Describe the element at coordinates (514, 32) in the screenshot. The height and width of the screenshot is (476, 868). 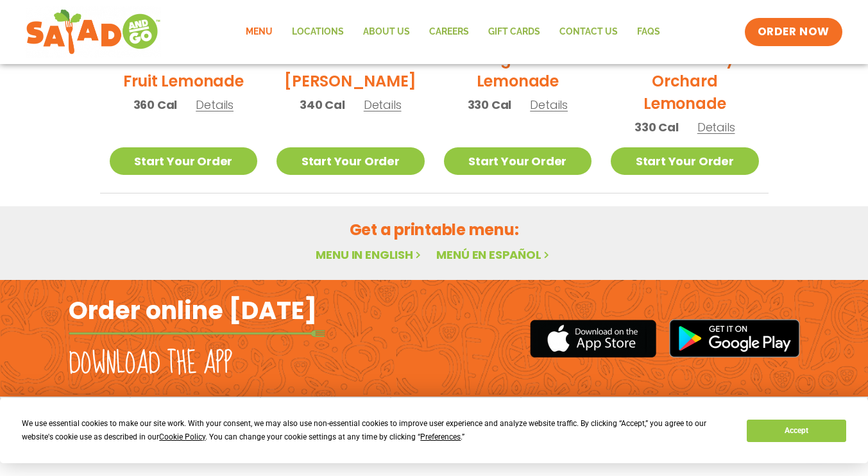
I see `a: GIFT CARDS` at that location.